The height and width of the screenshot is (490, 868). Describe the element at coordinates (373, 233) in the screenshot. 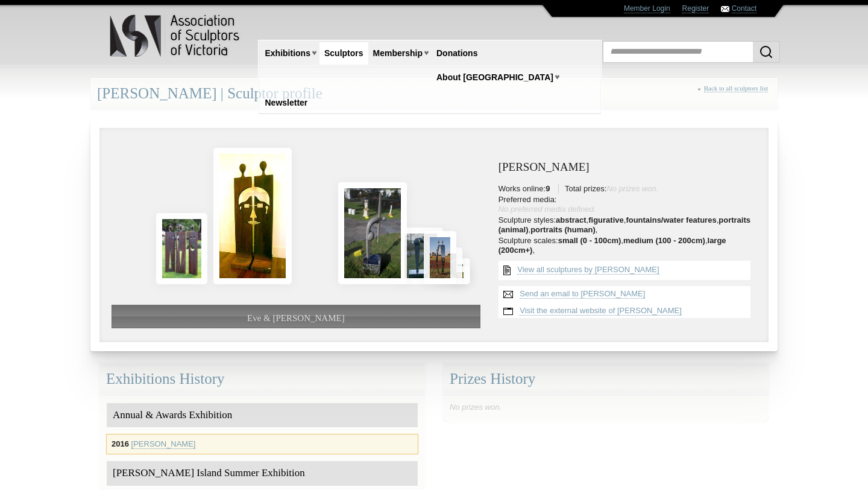

I see `img: And Stretch` at that location.